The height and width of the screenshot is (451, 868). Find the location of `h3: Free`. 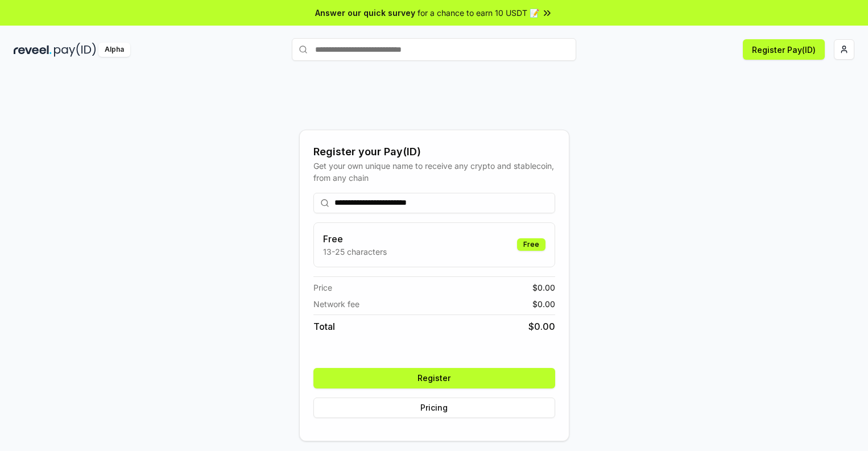

h3: Free is located at coordinates (355, 239).